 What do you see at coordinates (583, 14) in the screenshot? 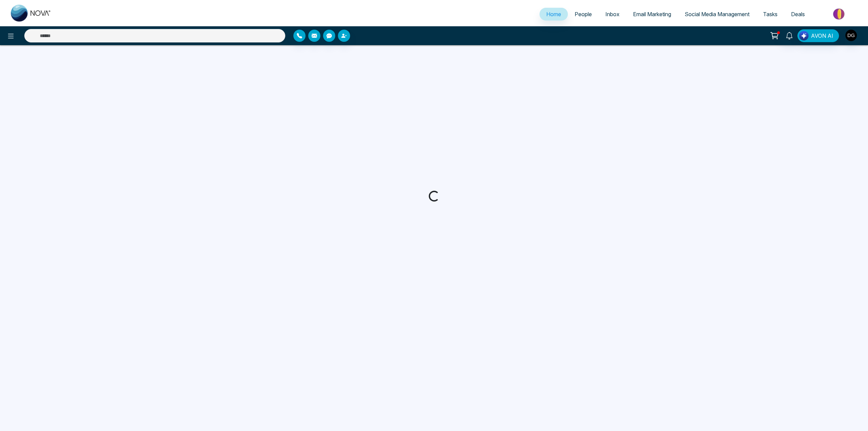
I see `a: People` at bounding box center [583, 14].